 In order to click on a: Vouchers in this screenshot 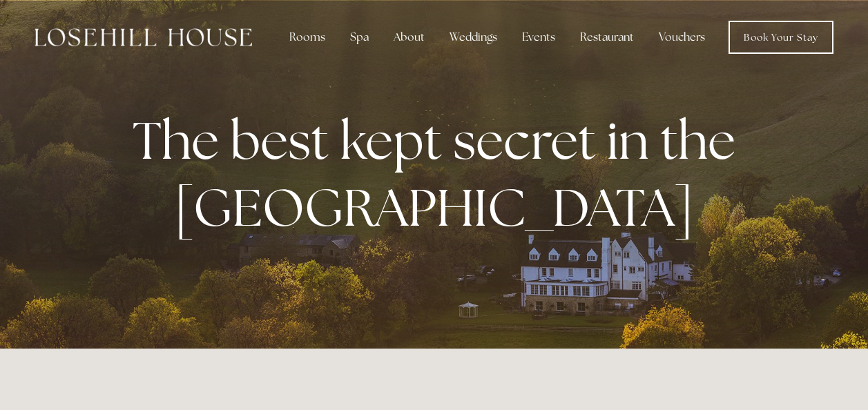, I will do `click(682, 37)`.